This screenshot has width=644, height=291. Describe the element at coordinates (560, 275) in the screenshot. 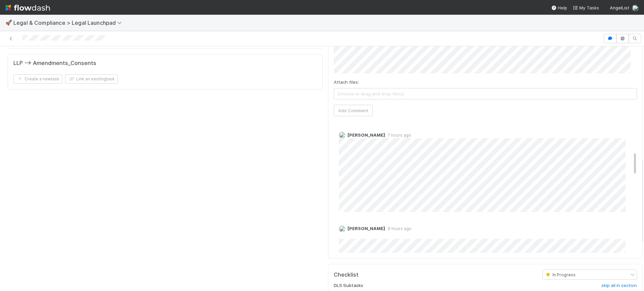

I see `span: In Progress` at that location.